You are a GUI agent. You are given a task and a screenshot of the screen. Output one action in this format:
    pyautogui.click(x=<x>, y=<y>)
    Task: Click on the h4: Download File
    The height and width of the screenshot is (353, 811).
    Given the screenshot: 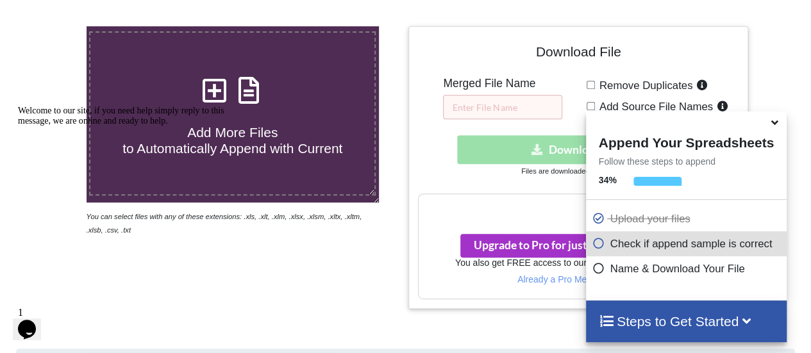 What is the action you would take?
    pyautogui.click(x=579, y=54)
    